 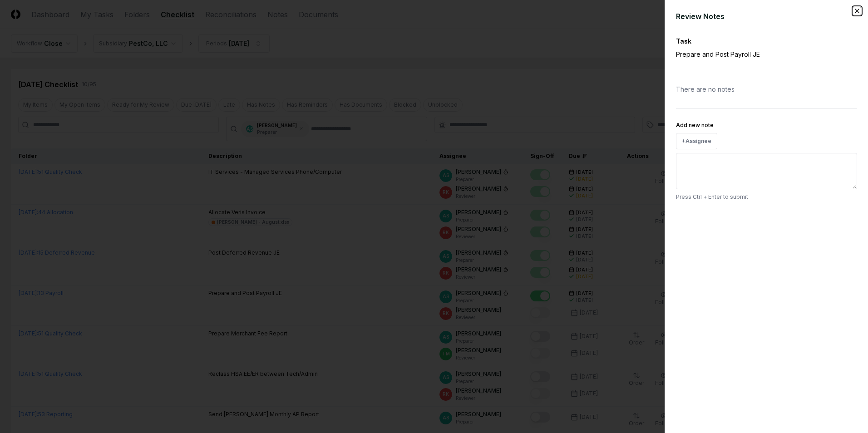 What do you see at coordinates (751, 54) in the screenshot?
I see `p: Prepare and Post Payroll JE` at bounding box center [751, 54].